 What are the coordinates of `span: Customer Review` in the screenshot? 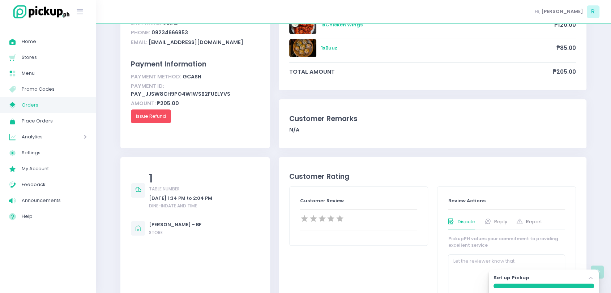 It's located at (322, 201).